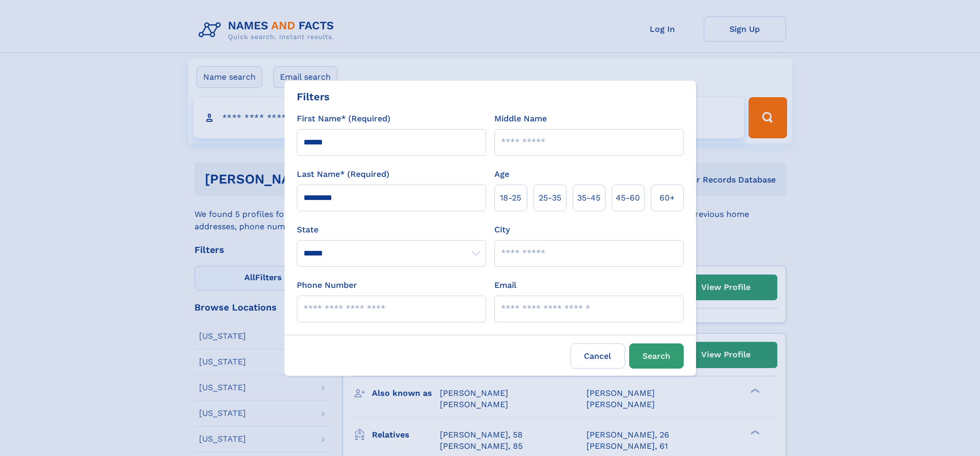 The image size is (980, 456). What do you see at coordinates (598, 356) in the screenshot?
I see `label: Cancel` at bounding box center [598, 356].